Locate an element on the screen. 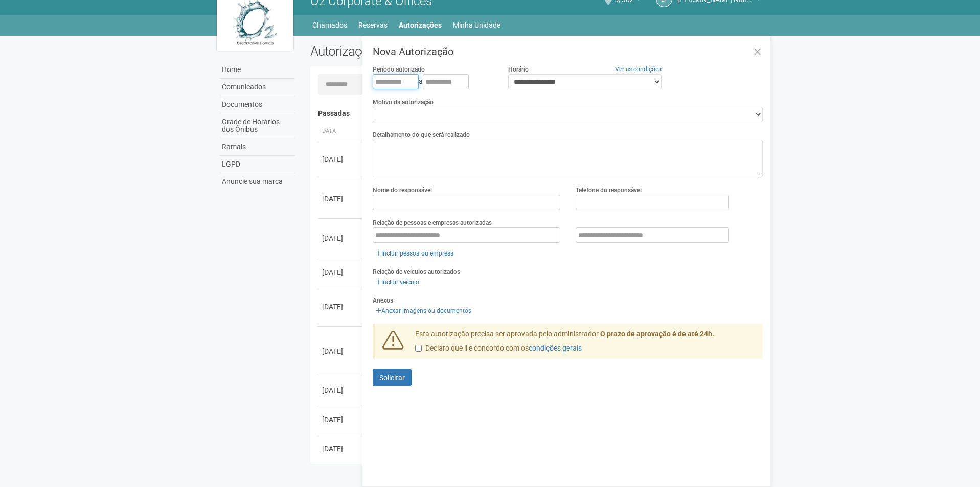  div: Esta autorização precisa ser aprovada pelo administrador. is located at coordinates (585, 344).